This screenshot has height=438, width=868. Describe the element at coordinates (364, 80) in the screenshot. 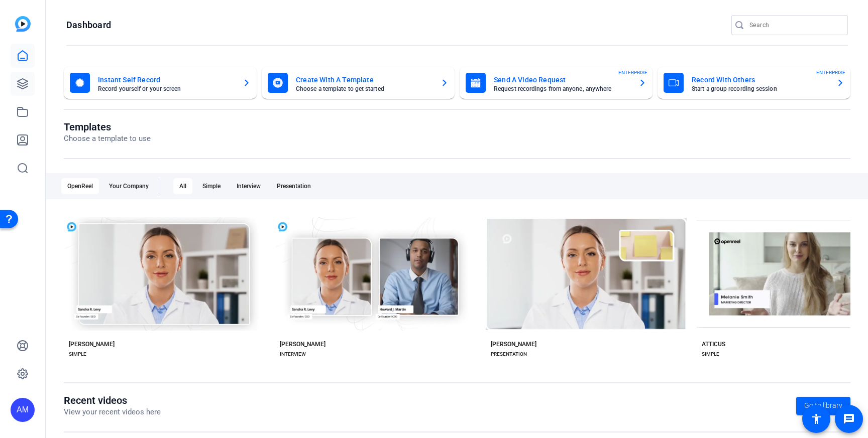

I see `mat-card-title: Create With A Template` at that location.